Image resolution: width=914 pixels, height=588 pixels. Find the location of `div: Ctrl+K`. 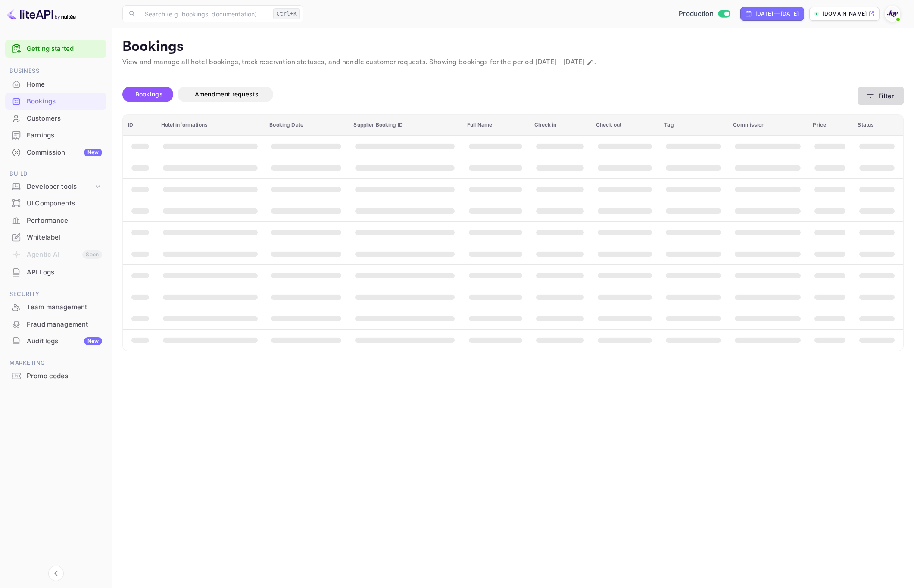

div: Ctrl+K is located at coordinates (287, 14).